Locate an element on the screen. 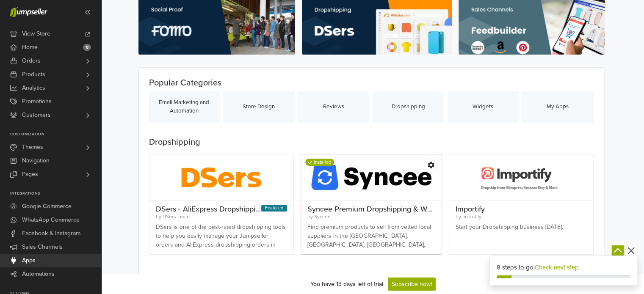 This screenshot has width=644, height=294. span: Analytics is located at coordinates (34, 88).